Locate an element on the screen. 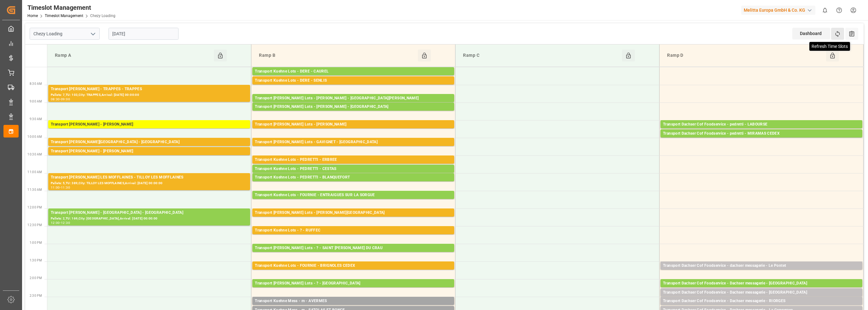 The width and height of the screenshot is (868, 310). input: DD-MM-YYYY is located at coordinates (143, 34).